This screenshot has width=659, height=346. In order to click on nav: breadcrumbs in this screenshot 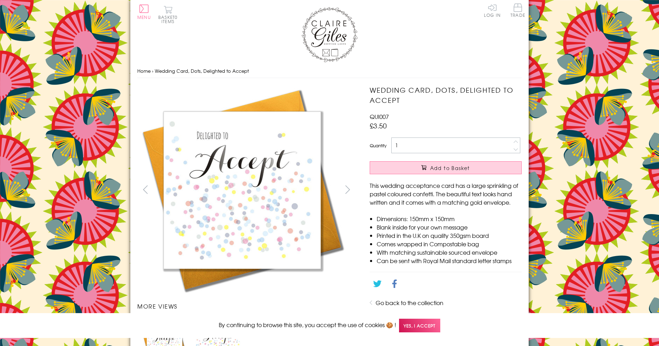, I will do `click(330, 71)`.